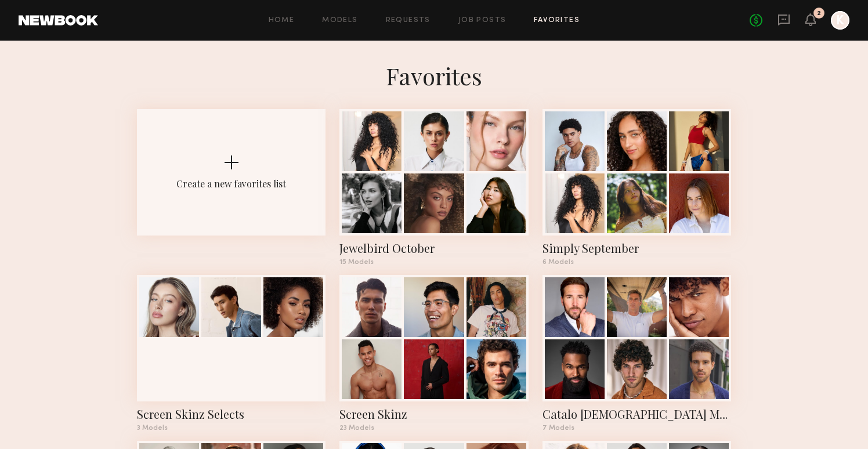 The image size is (868, 449). What do you see at coordinates (482, 20) in the screenshot?
I see `a: Job Posts` at bounding box center [482, 20].